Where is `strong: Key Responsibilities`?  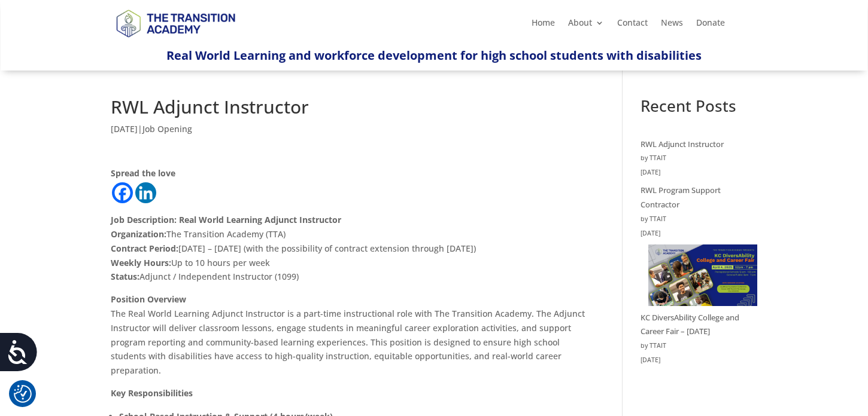
strong: Key Responsibilities is located at coordinates (152, 393).